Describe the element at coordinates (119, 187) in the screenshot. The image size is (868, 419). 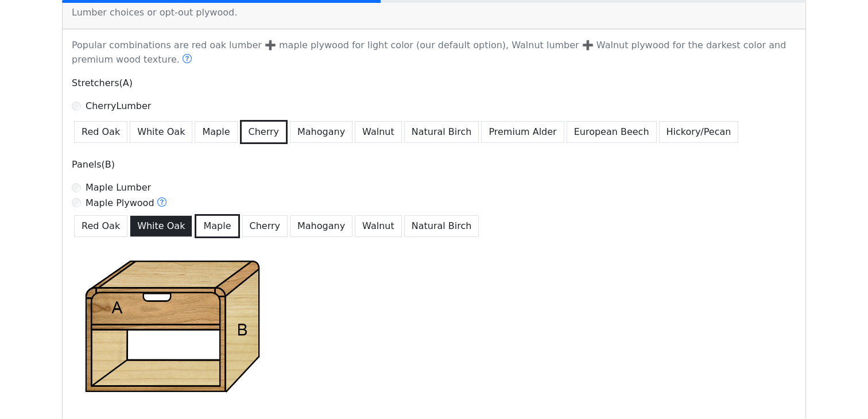
I see `label: Maple Lumber` at that location.